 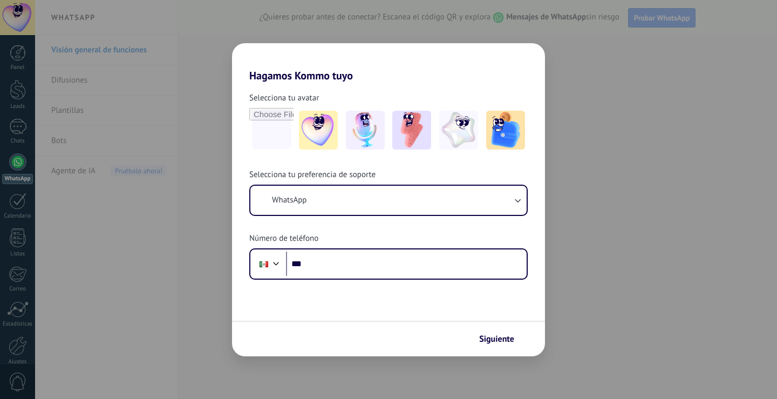 I want to click on div: Mexico: + 52, so click(x=264, y=264).